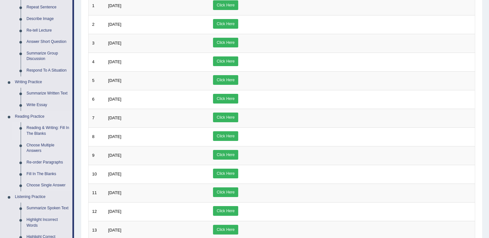 Image resolution: width=489 pixels, height=238 pixels. I want to click on td: 4, so click(97, 62).